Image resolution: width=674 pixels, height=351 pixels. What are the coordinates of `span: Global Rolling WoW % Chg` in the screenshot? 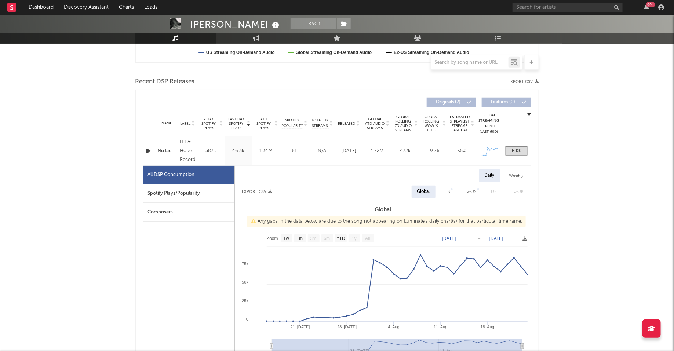 It's located at (432, 124).